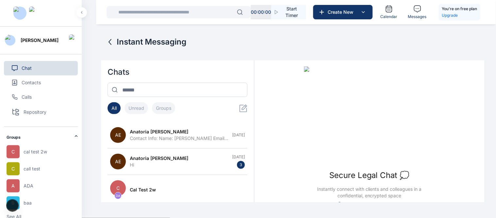  What do you see at coordinates (343, 12) in the screenshot?
I see `span: Create New` at bounding box center [343, 12].